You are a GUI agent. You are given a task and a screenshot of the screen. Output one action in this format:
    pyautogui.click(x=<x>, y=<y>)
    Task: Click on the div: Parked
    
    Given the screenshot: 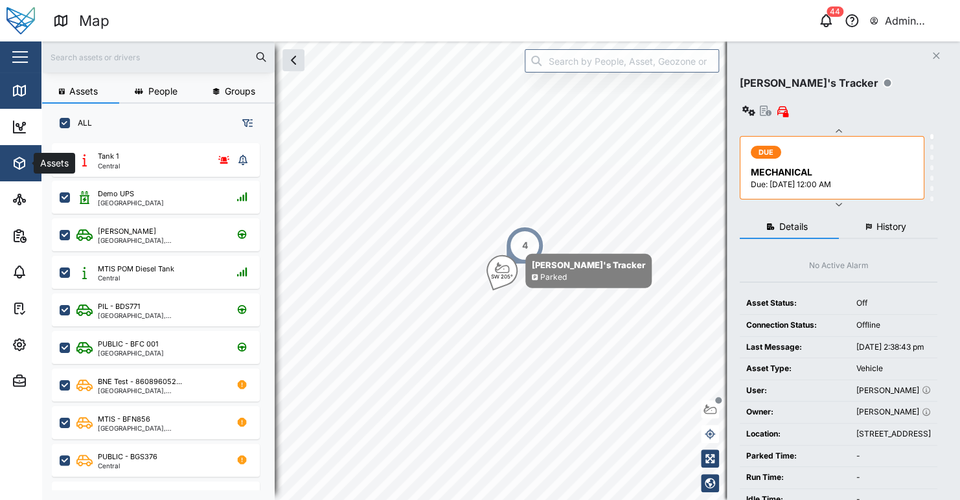 What is the action you would take?
    pyautogui.click(x=553, y=277)
    